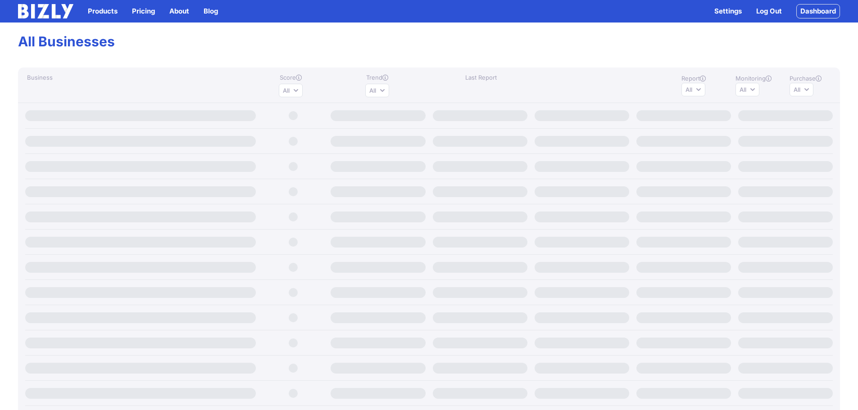  What do you see at coordinates (707, 78) in the screenshot?
I see `div: Report` at bounding box center [707, 78].